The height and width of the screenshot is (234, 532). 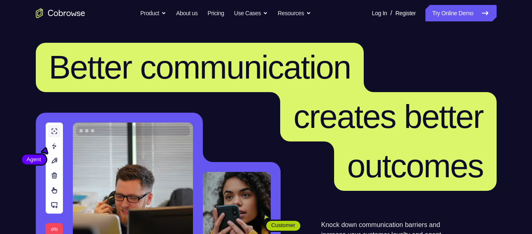 I want to click on a: Pricing, so click(x=215, y=13).